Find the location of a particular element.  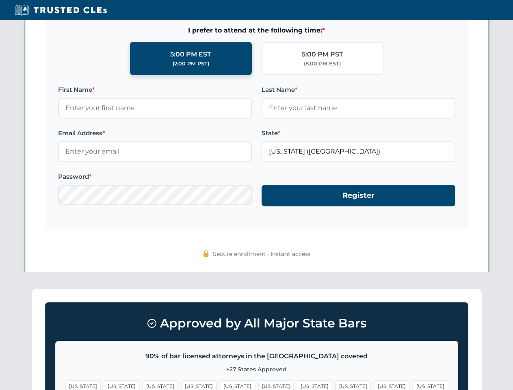

p: +27 States Approved is located at coordinates (257, 369).